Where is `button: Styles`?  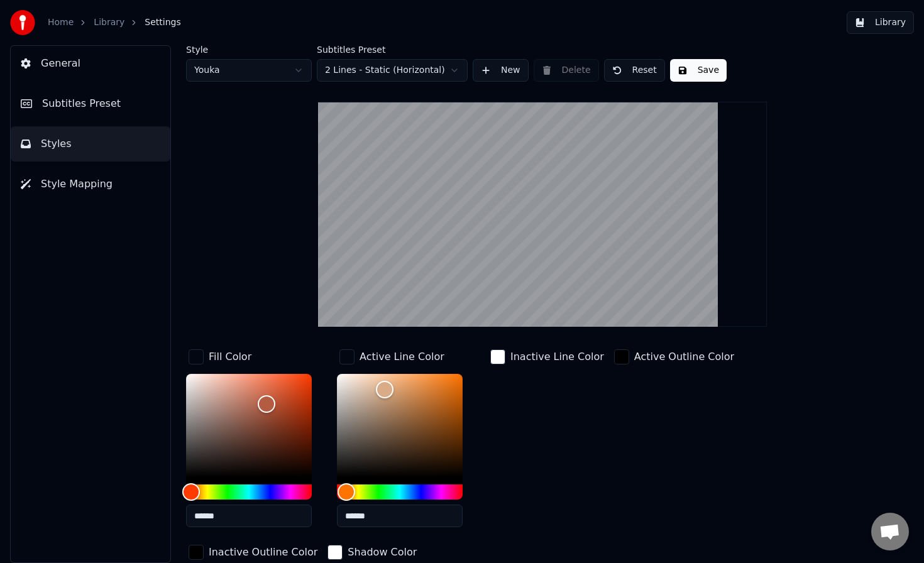 button: Styles is located at coordinates (90, 144).